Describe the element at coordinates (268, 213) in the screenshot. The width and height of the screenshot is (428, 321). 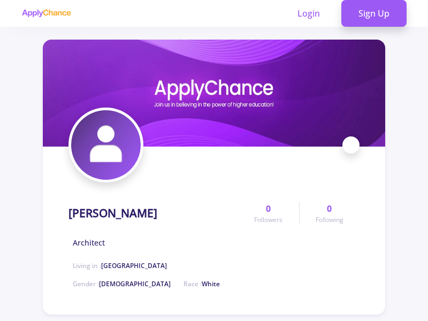
I see `a: 0Followers` at that location.